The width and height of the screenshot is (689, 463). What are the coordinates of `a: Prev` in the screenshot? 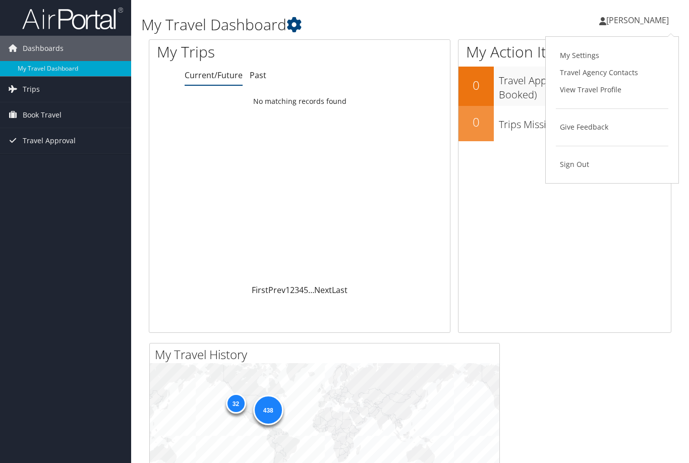 It's located at (277, 290).